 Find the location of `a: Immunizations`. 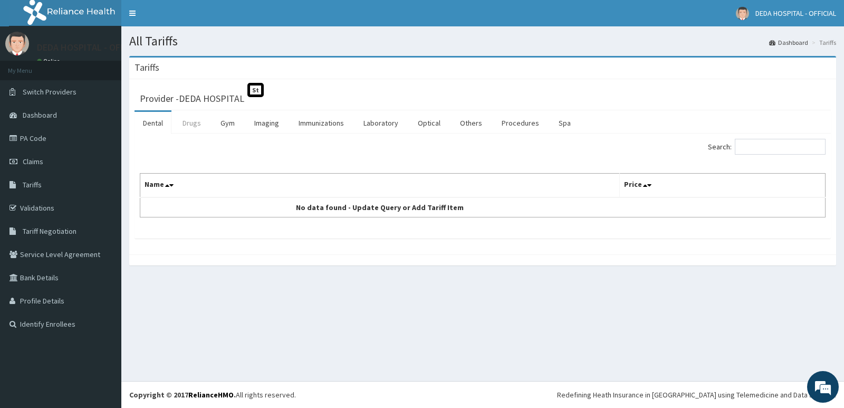

a: Immunizations is located at coordinates (321, 123).